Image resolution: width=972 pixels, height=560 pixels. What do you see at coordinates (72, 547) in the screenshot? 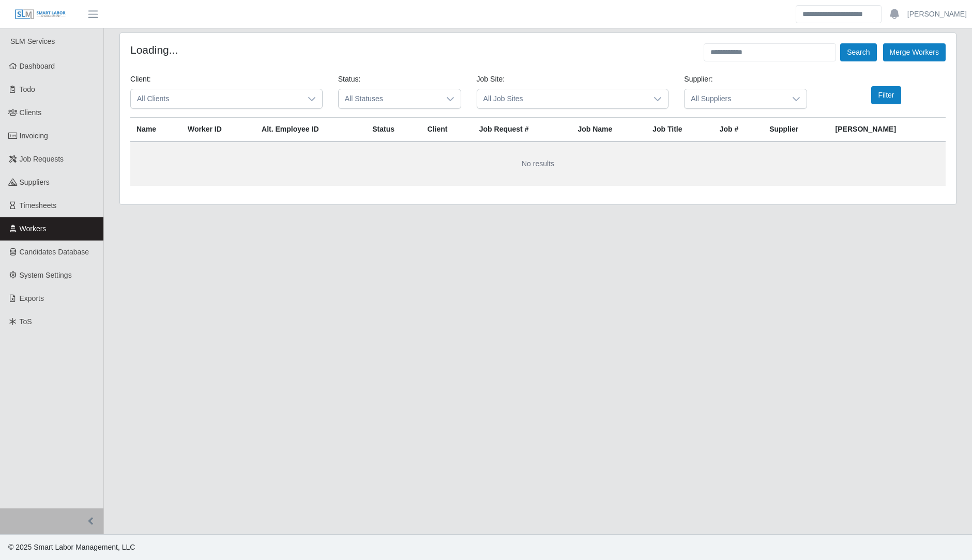
I see `span: © 2025 Smart Labor Management, LLC` at bounding box center [72, 547].